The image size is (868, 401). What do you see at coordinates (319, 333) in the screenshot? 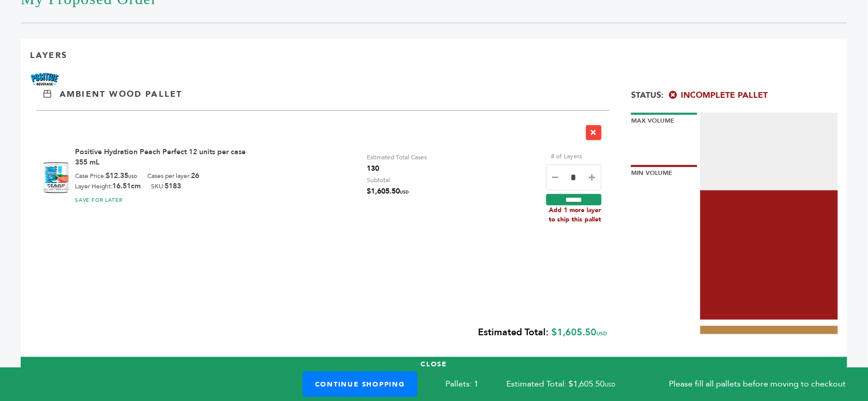
I see `div: $1,605.50` at bounding box center [319, 333].